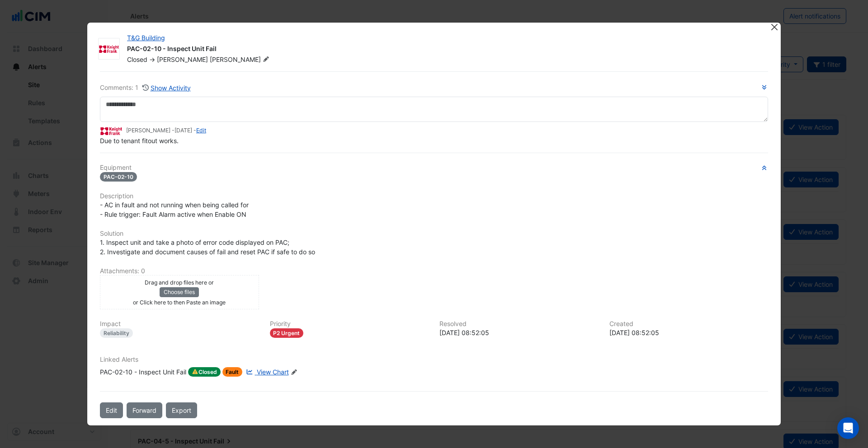 Image resolution: width=868 pixels, height=448 pixels. Describe the element at coordinates (293, 373) in the screenshot. I see `fa-icon: Edit Linked Alerts` at that location.